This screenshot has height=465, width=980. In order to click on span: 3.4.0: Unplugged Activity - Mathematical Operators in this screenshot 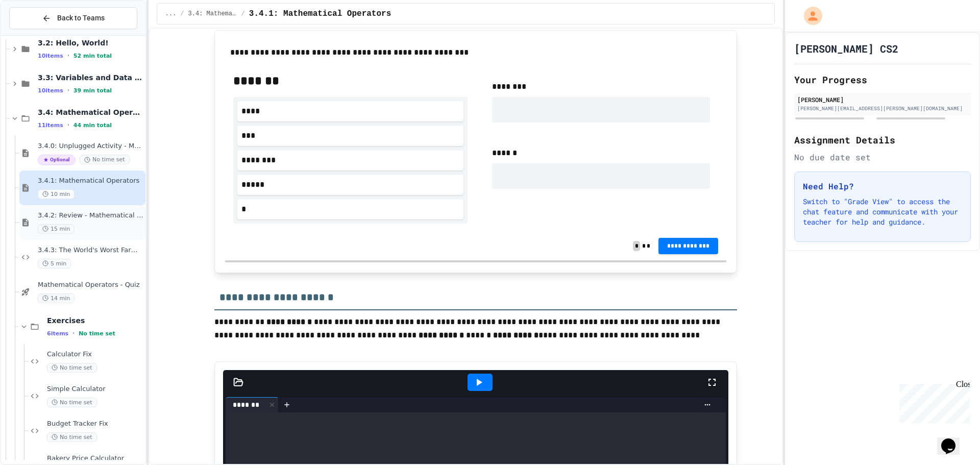, I will do `click(90, 146)`.